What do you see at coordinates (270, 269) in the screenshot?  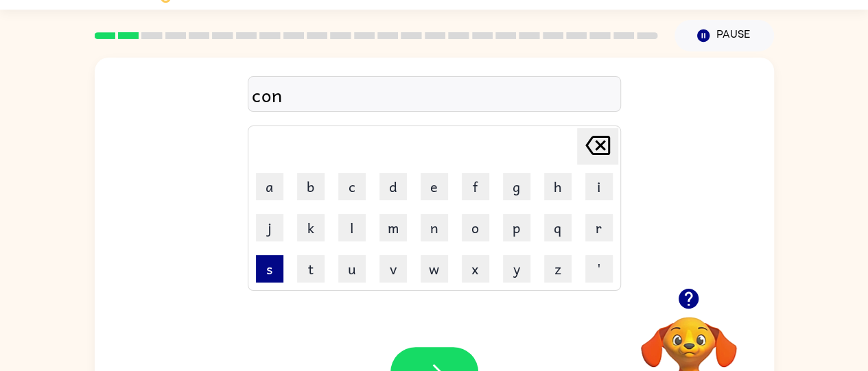 I see `button: s` at bounding box center [270, 269].